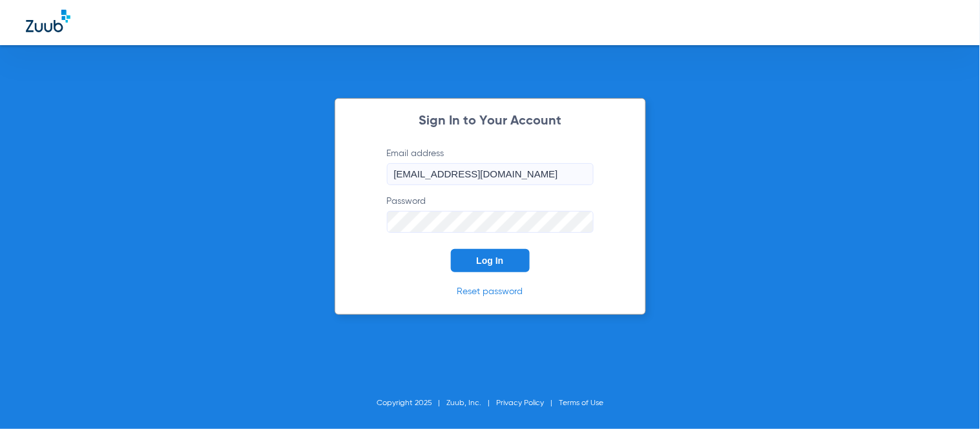 Image resolution: width=980 pixels, height=429 pixels. Describe the element at coordinates (491, 261) in the screenshot. I see `span: Log In` at that location.